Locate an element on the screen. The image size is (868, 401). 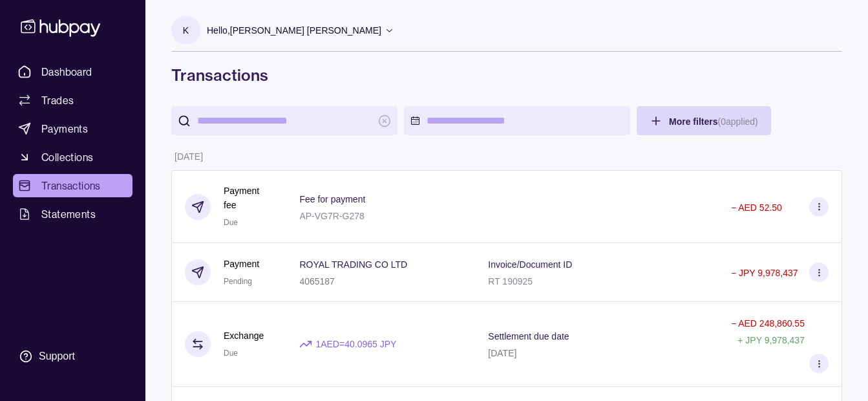
span: Pending is located at coordinates (238, 282).